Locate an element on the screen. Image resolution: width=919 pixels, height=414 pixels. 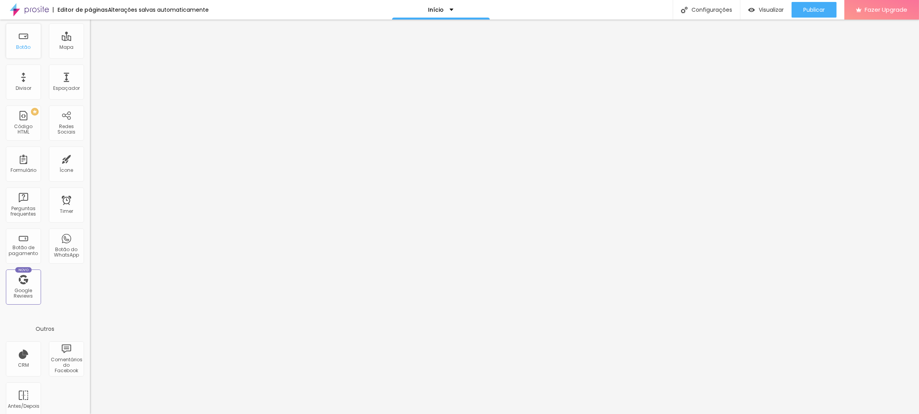
img: view-1.svg is located at coordinates (751, 10).